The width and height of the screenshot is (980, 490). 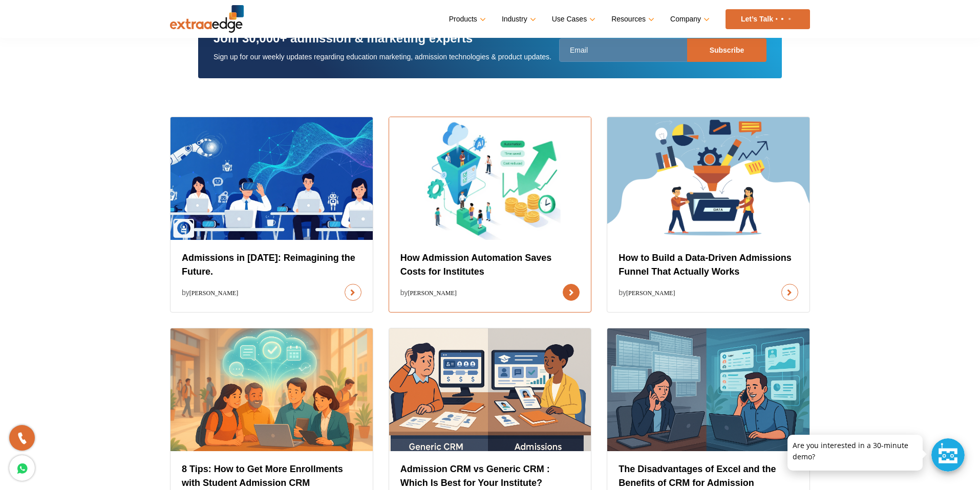 I want to click on a: Resources, so click(x=632, y=19).